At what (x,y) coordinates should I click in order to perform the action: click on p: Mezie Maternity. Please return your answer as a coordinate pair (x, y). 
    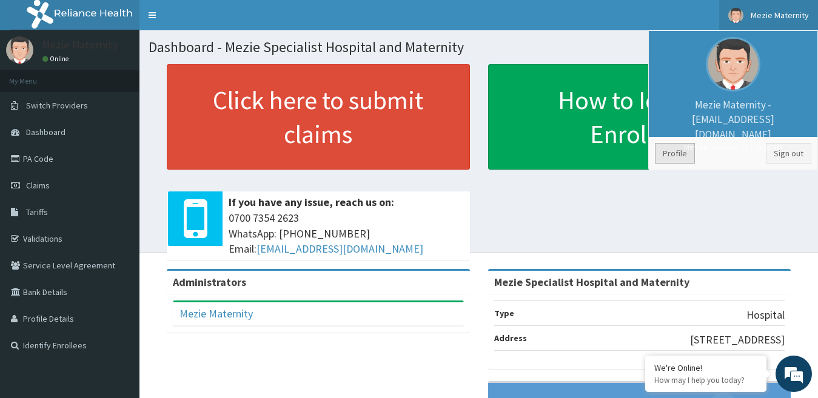
    Looking at the image, I should click on (80, 45).